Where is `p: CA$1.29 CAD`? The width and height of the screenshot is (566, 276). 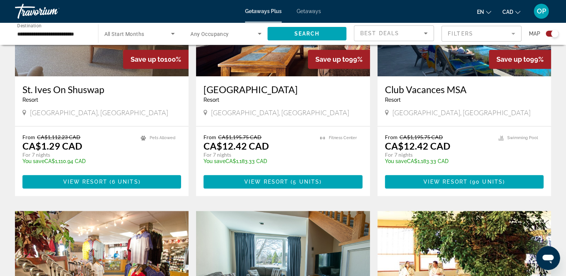
p: CA$1.29 CAD is located at coordinates (52, 146).